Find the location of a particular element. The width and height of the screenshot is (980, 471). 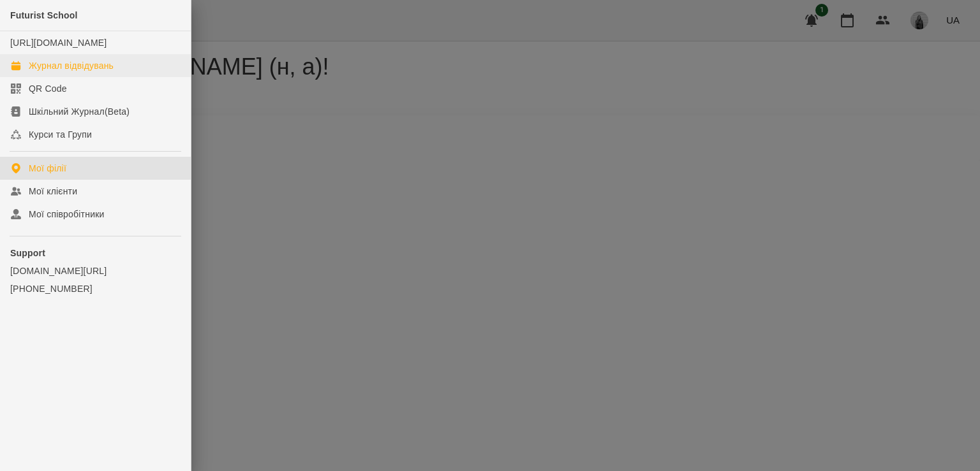

div: Мої клієнти is located at coordinates (53, 191).